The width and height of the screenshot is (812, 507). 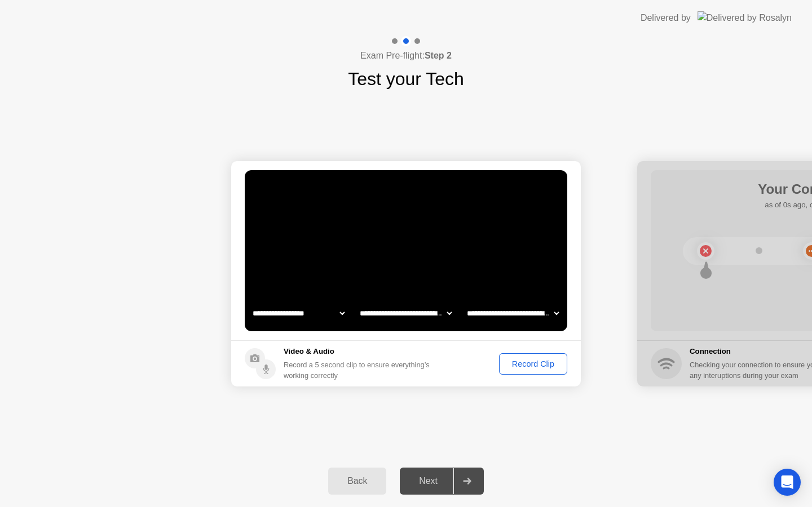 I want to click on div: Delivered by, so click(x=665, y=18).